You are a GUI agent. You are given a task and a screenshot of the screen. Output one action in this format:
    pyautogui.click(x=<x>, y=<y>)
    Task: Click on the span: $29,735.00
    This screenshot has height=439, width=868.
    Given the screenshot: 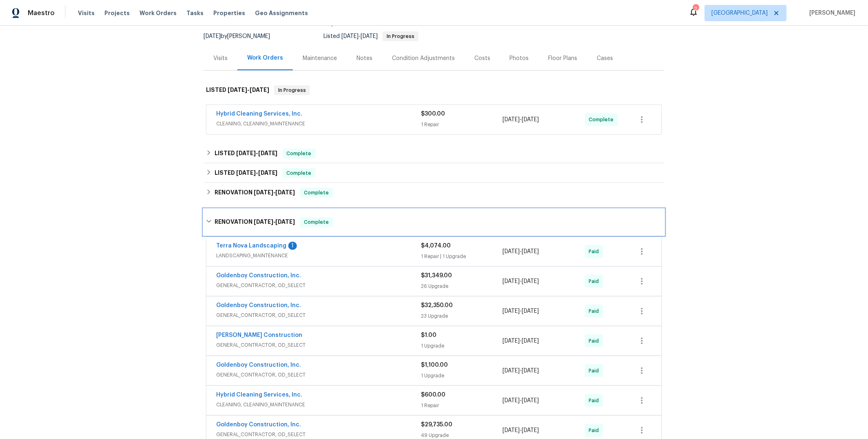 What is the action you would take?
    pyautogui.click(x=436, y=424)
    